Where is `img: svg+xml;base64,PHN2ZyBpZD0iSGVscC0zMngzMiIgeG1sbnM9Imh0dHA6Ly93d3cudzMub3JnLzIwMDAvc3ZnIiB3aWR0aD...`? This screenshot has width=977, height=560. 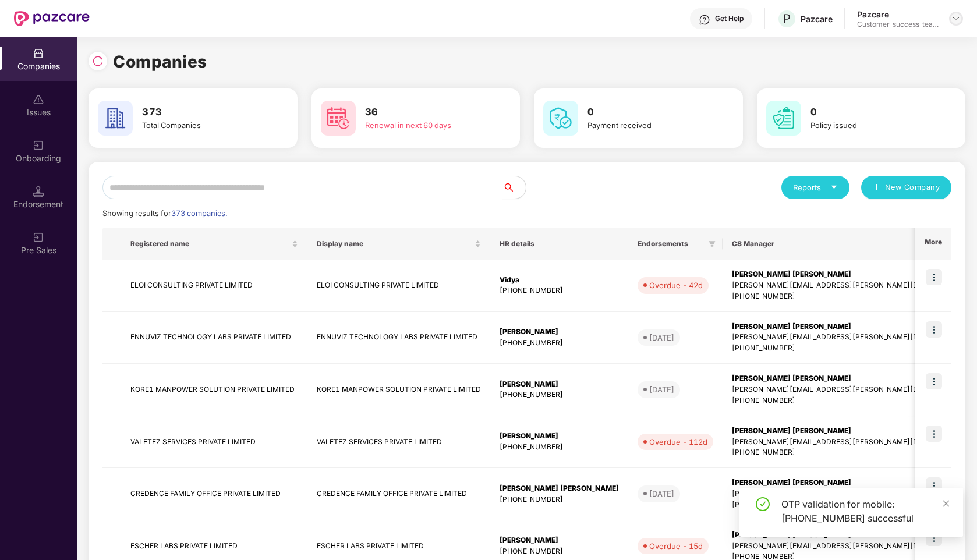 img: svg+xml;base64,PHN2ZyBpZD0iSGVscC0zMngzMiIgeG1sbnM9Imh0dHA6Ly93d3cudzMub3JnLzIwMDAvc3ZnIiB3aWR0aD... is located at coordinates (704, 20).